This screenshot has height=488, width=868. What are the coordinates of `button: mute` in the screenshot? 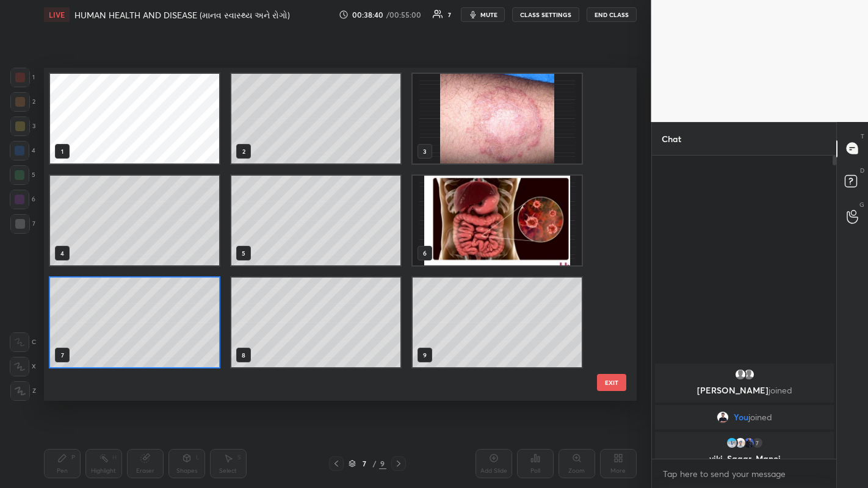 It's located at (483, 15).